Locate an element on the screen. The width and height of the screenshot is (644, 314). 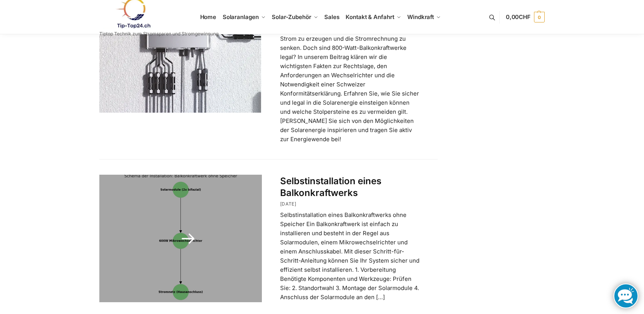
span: CHF is located at coordinates (525, 17).